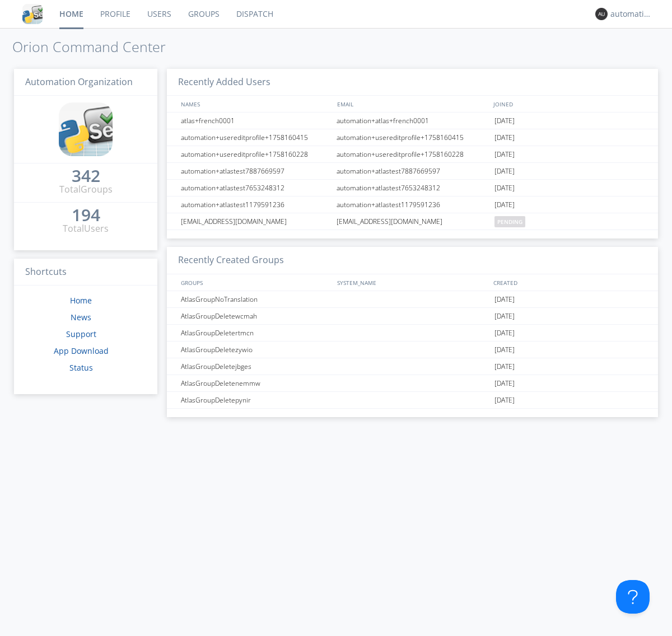  Describe the element at coordinates (631, 14) in the screenshot. I see `div: automation+atlas0032` at that location.